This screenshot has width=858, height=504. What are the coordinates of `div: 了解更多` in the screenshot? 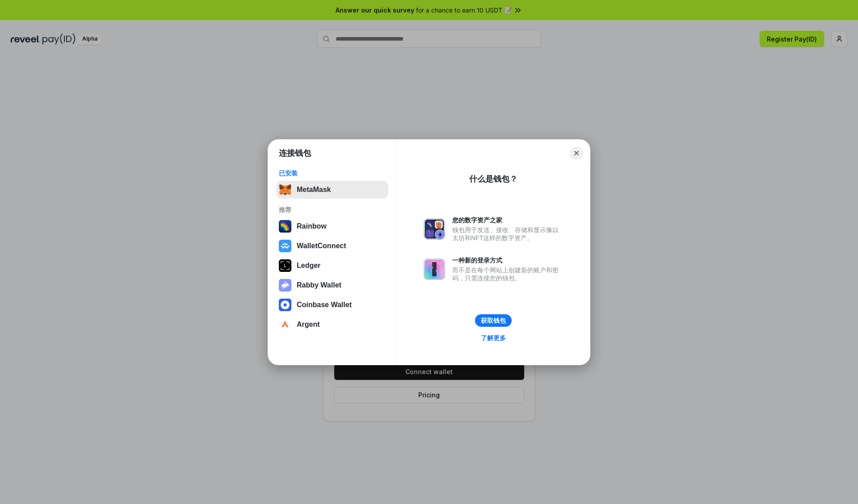 It's located at (493, 338).